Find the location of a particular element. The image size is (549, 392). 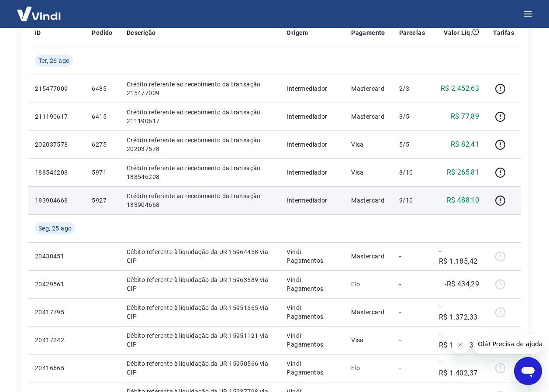

img: Vindi is located at coordinates (39, 14).